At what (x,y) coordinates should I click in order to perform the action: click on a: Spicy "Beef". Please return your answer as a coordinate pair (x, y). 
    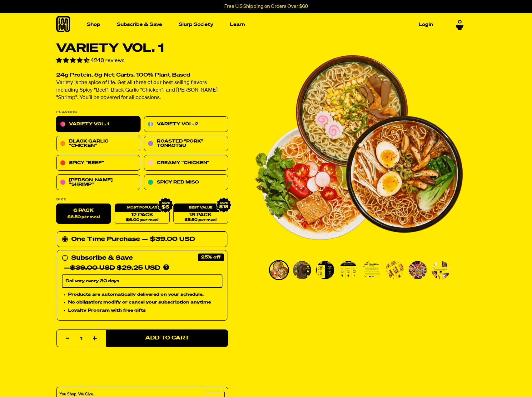
    Looking at the image, I should click on (98, 163).